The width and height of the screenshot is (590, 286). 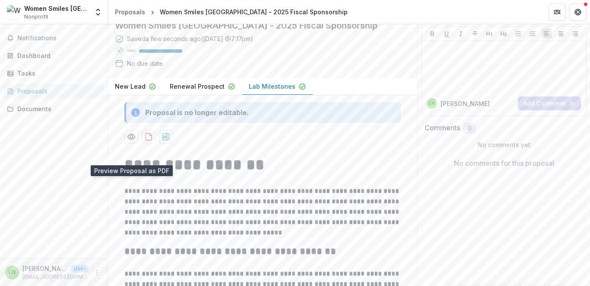 I want to click on nav: breadcrumb, so click(x=231, y=12).